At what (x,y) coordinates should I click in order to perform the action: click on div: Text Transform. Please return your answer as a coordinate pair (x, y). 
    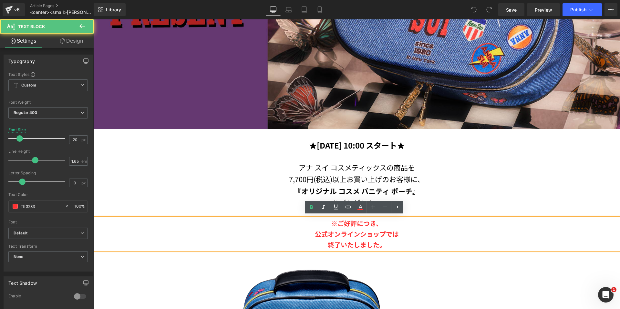
    Looking at the image, I should click on (48, 247).